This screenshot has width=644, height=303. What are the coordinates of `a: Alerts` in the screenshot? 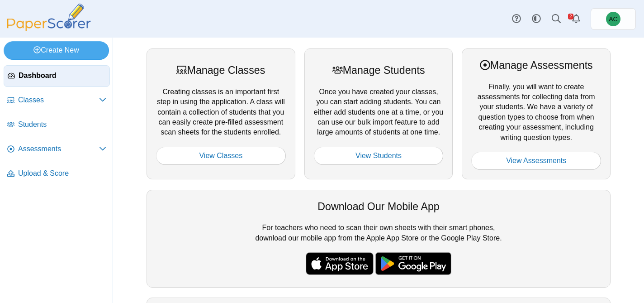 It's located at (576, 19).